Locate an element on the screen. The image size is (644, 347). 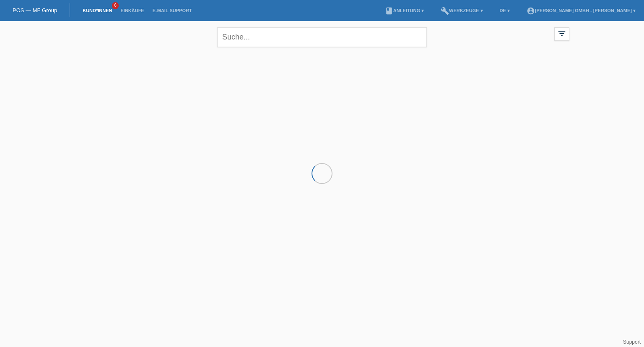
i: account_circle is located at coordinates (531, 11).